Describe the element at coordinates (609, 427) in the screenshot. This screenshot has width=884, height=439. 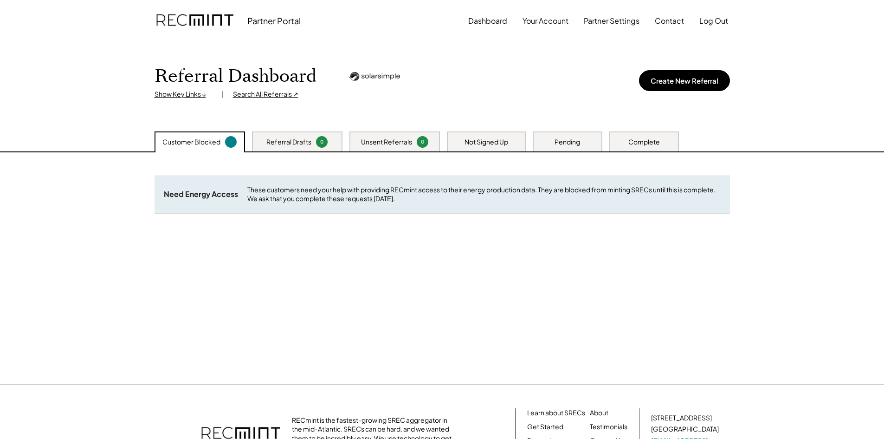
I see `a: Testimonials` at that location.